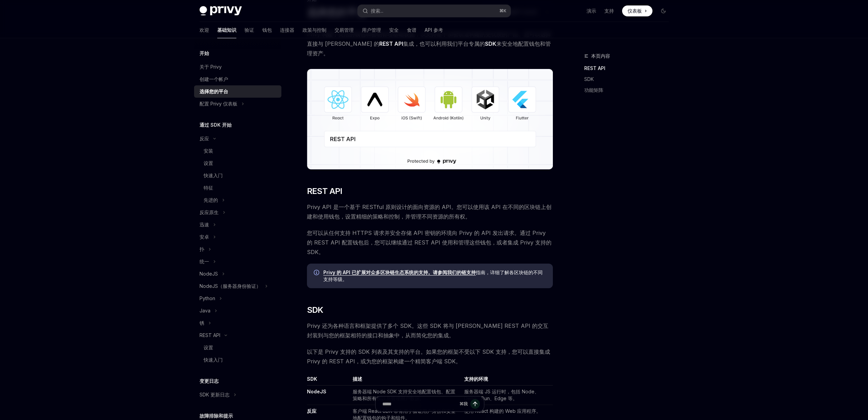 The width and height of the screenshot is (868, 420). Describe the element at coordinates (287, 30) in the screenshot. I see `font: 连接器` at that location.